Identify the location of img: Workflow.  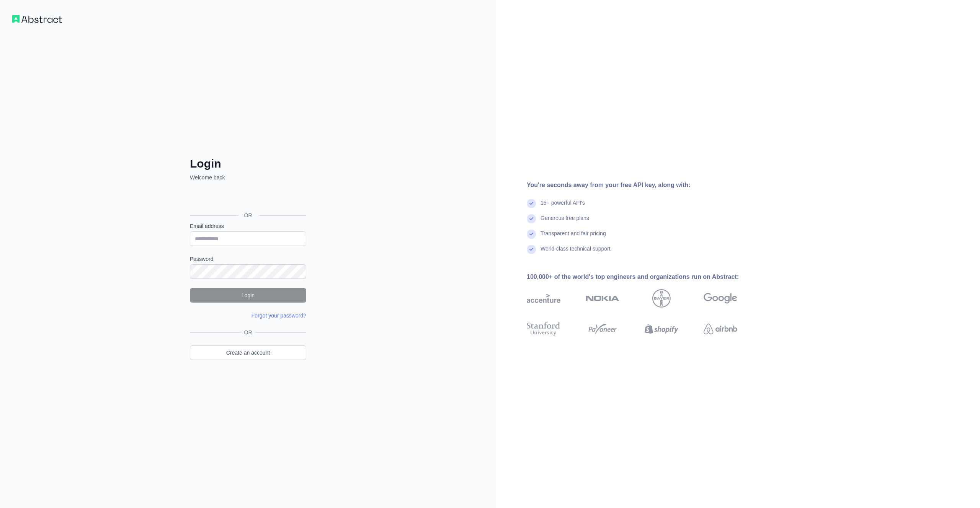
(37, 19).